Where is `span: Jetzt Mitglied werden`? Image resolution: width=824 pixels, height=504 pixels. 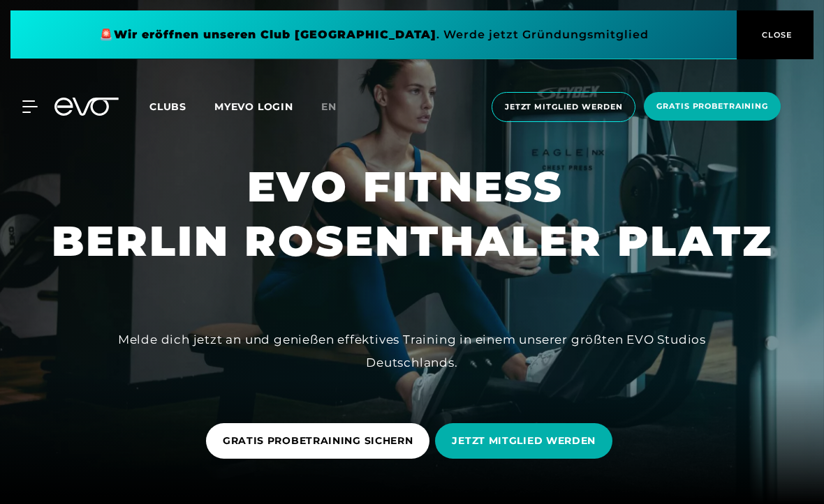 span: Jetzt Mitglied werden is located at coordinates (563, 106).